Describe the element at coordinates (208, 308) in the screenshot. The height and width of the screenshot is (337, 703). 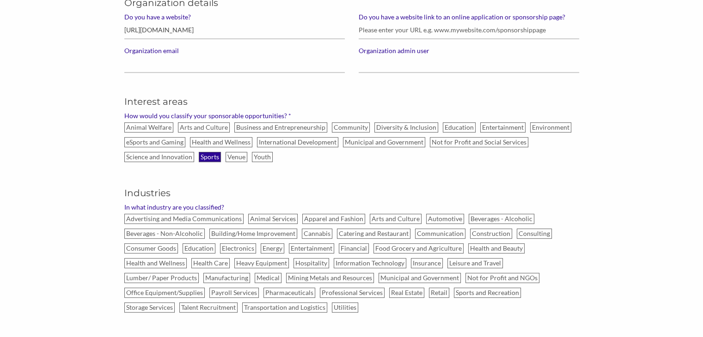
I see `label: Talent Recruitment` at that location.